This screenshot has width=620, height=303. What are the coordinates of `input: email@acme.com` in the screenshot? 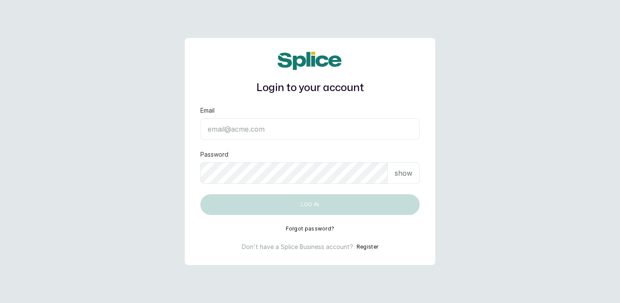 It's located at (310, 129).